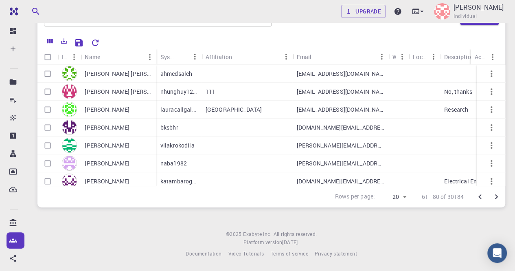 This screenshot has height=271, width=515. What do you see at coordinates (459, 57) in the screenshot?
I see `div: Description` at bounding box center [459, 57].